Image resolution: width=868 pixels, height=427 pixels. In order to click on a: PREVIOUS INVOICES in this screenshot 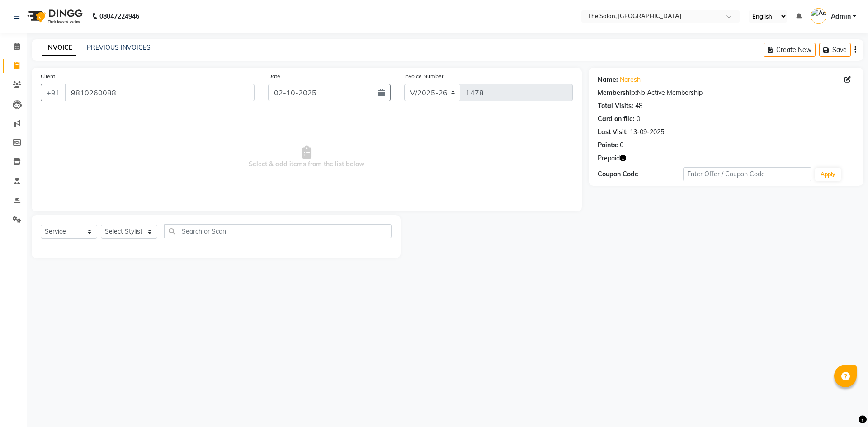, I will do `click(118, 48)`.